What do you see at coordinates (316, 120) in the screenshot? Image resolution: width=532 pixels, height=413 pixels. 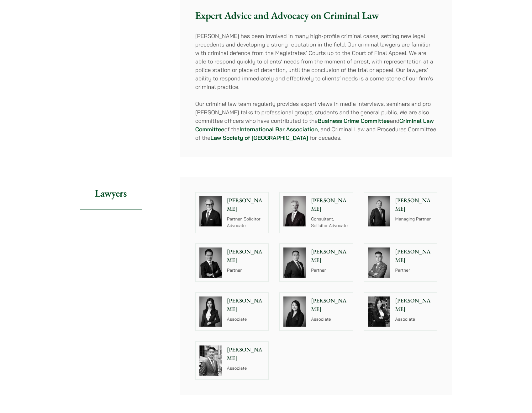 I see `p: Our criminal law team regularly provides expert views in media interviews, seminars and pro [PERS...` at bounding box center [316, 120].